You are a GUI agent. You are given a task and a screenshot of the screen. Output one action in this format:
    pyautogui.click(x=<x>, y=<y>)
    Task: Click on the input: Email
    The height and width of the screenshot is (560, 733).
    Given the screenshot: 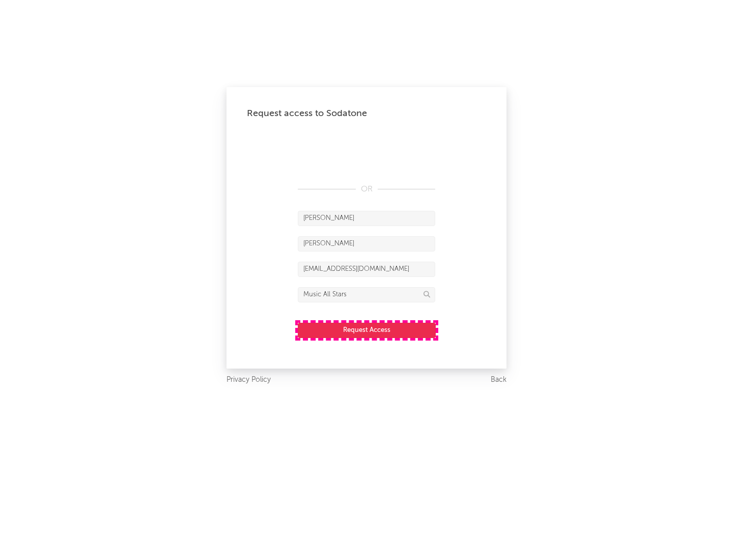 What is the action you would take?
    pyautogui.click(x=367, y=269)
    